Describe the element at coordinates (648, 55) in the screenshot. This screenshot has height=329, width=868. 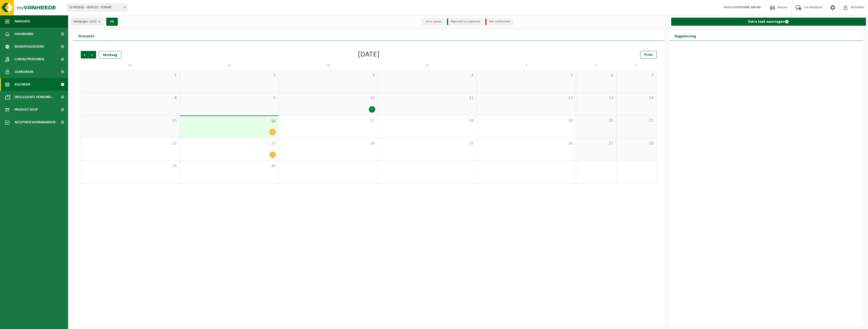
I see `span: Print` at that location.